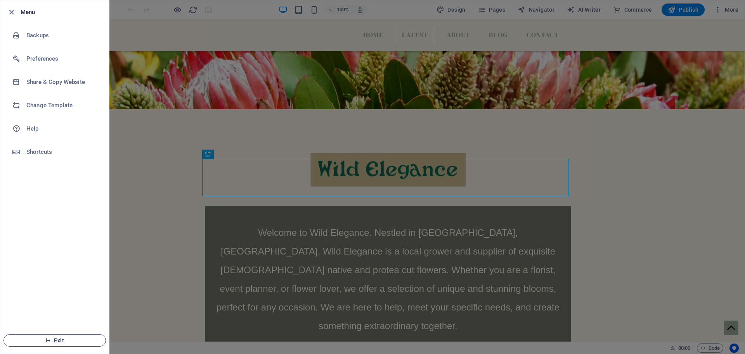 This screenshot has height=354, width=745. What do you see at coordinates (62, 128) in the screenshot?
I see `h6: Help` at bounding box center [62, 128].